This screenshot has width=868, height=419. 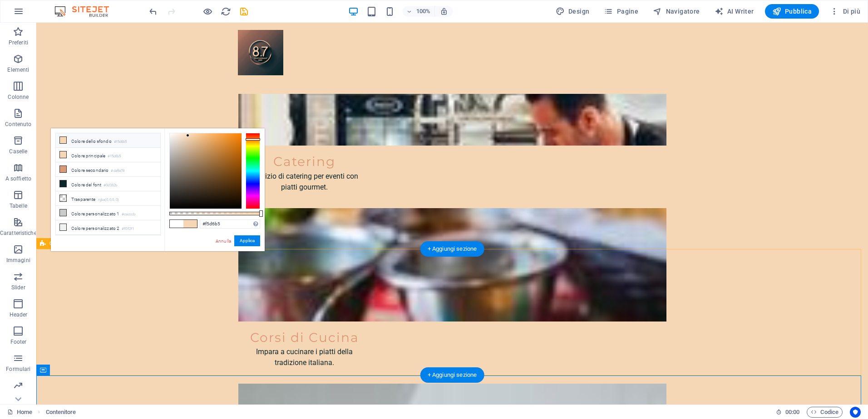 I want to click on span: Design, so click(x=572, y=11).